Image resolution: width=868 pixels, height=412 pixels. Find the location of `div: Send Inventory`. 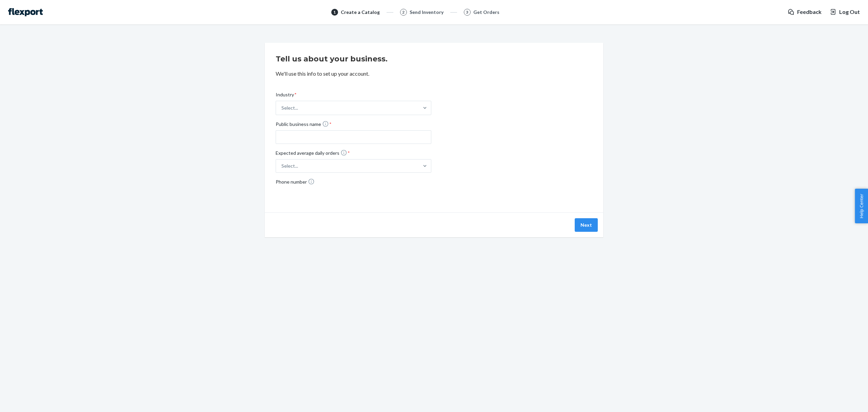

div: Send Inventory is located at coordinates (427, 12).